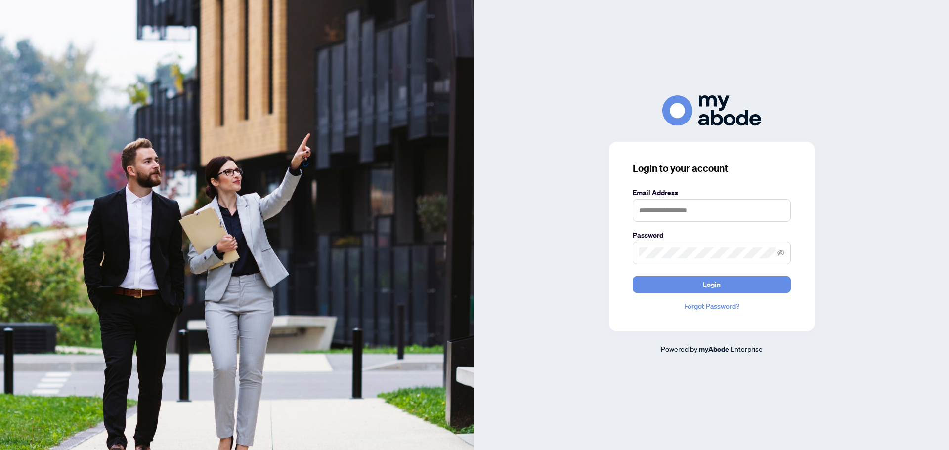  Describe the element at coordinates (712, 285) in the screenshot. I see `span: Login` at that location.